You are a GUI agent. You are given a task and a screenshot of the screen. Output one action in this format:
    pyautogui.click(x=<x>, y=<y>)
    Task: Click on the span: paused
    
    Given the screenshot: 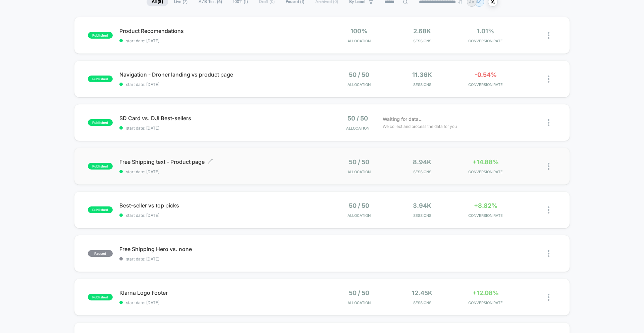 What is the action you would take?
    pyautogui.click(x=100, y=253)
    